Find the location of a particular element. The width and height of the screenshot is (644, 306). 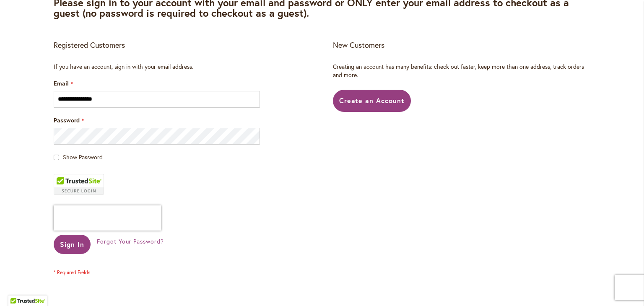

strong: Registered Customers is located at coordinates (89, 45).